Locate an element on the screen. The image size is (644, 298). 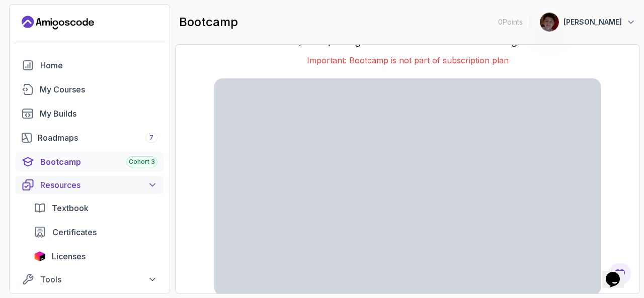
button: Resources is located at coordinates (90, 185).